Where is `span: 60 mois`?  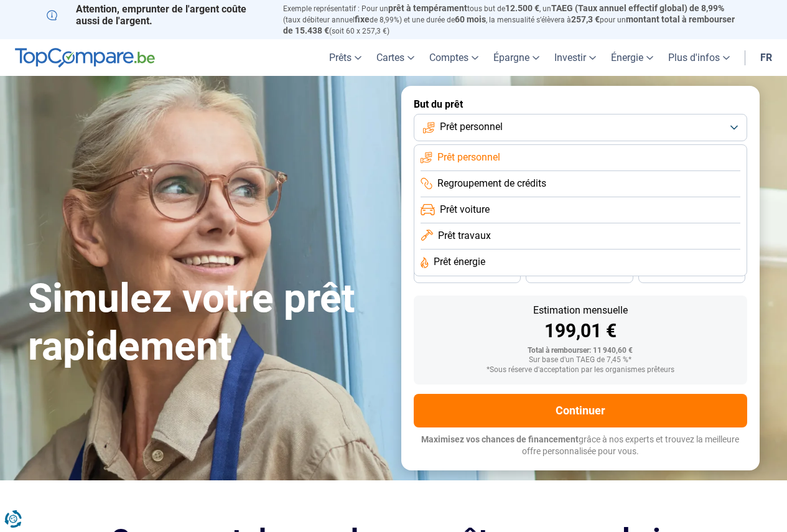
span: 60 mois is located at coordinates (470, 19).